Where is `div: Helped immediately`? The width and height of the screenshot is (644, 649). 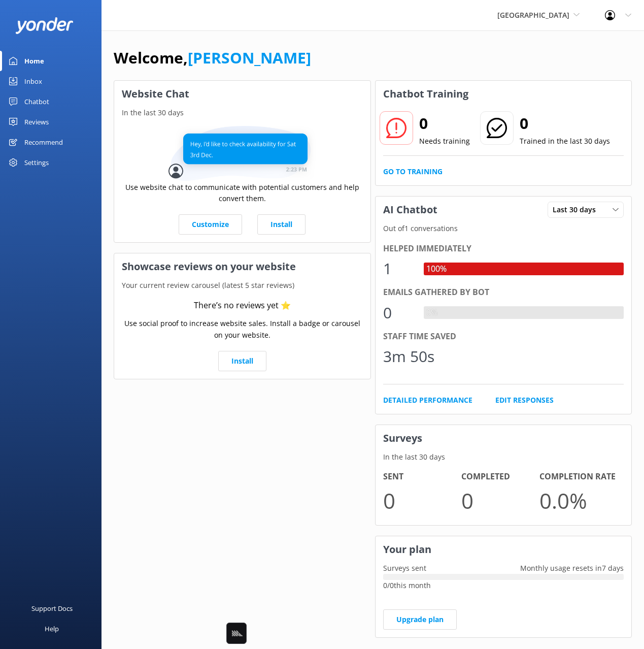 div: Helped immediately is located at coordinates (503, 249).